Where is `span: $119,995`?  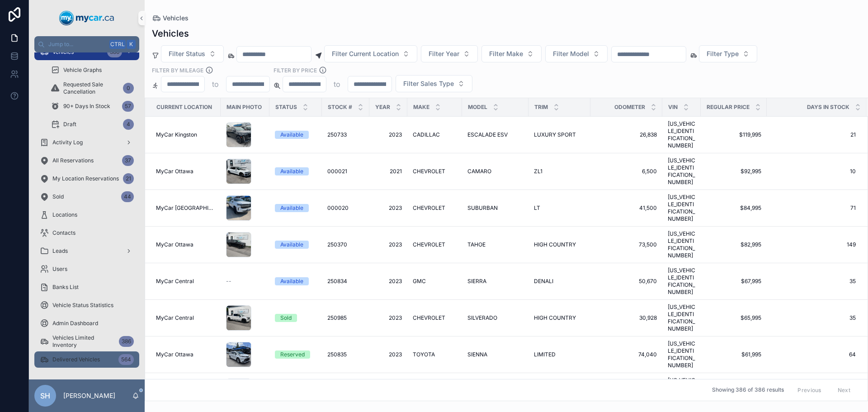 span: $119,995 is located at coordinates (734, 134).